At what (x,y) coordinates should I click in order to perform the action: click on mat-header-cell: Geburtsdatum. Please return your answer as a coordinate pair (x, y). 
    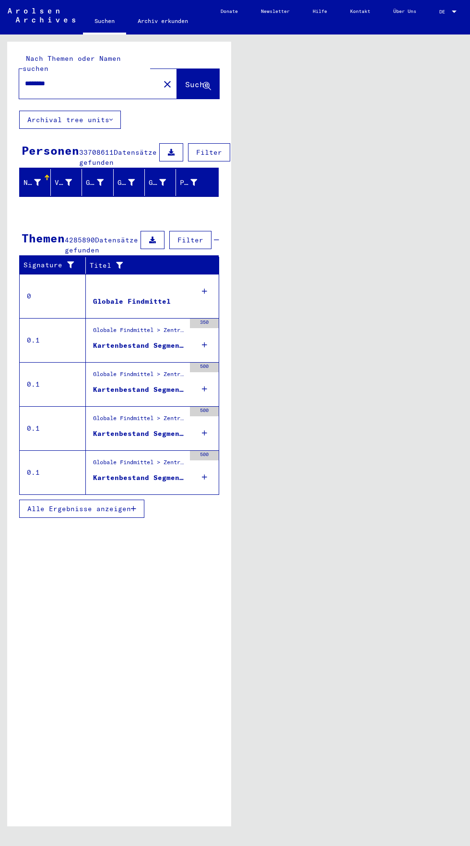
    Looking at the image, I should click on (160, 183).